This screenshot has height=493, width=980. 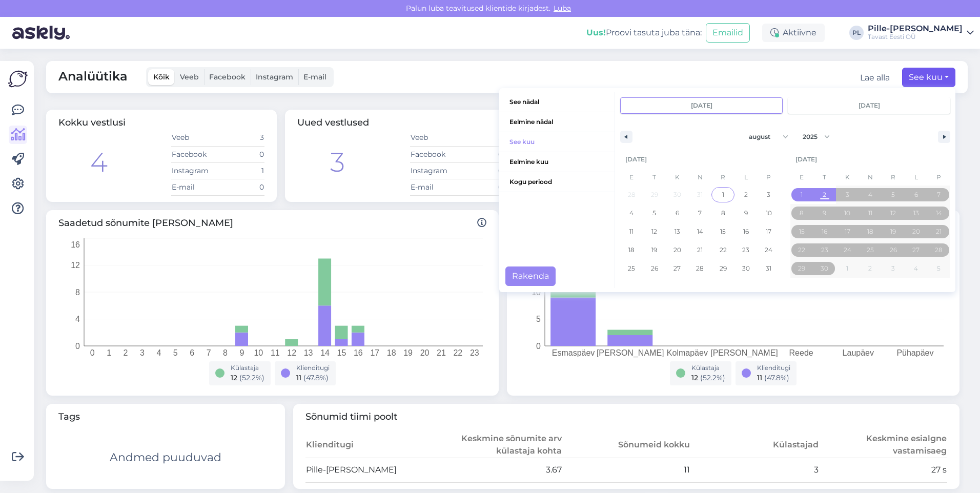 I want to click on span: 26, so click(x=893, y=250).